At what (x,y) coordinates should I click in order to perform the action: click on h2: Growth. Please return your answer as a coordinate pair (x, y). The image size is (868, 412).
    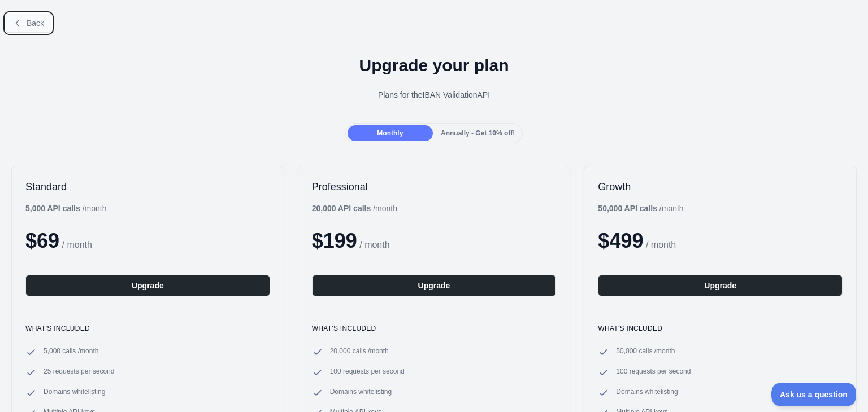
    Looking at the image, I should click on (720, 187).